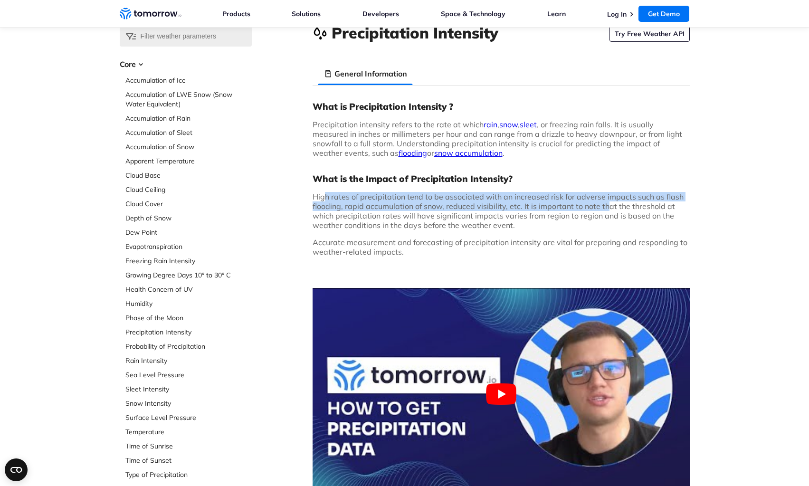  What do you see at coordinates (468, 153) in the screenshot?
I see `a: snow accumulation` at bounding box center [468, 153].